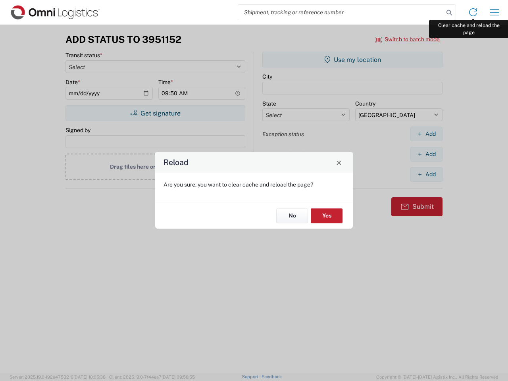 This screenshot has height=381, width=508. What do you see at coordinates (292, 216) in the screenshot?
I see `button: No` at bounding box center [292, 216].